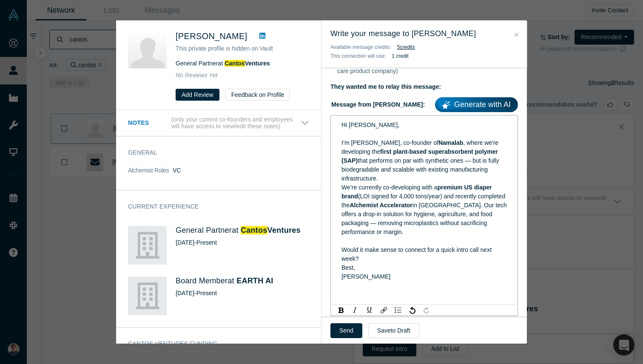  Describe the element at coordinates (255, 281) in the screenshot. I see `span: EARTH AI` at that location.